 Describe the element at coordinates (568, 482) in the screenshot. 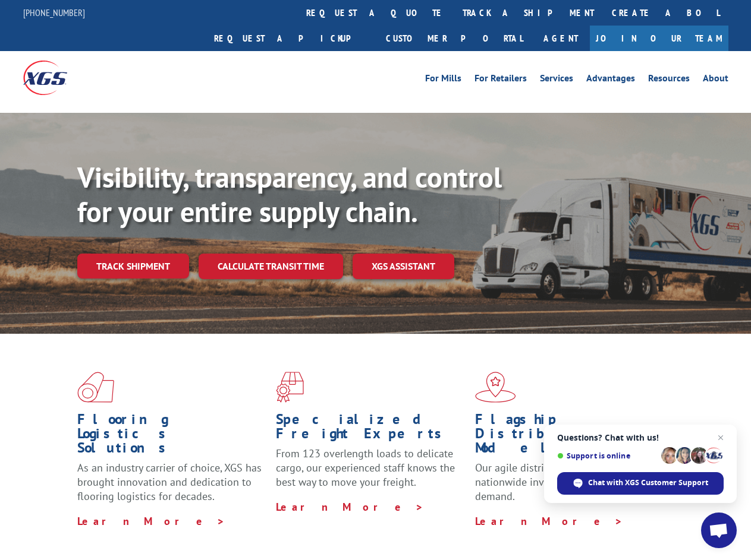

I see `span: Our agile distribution network gives you nationwide inventory management on demand.` at that location.